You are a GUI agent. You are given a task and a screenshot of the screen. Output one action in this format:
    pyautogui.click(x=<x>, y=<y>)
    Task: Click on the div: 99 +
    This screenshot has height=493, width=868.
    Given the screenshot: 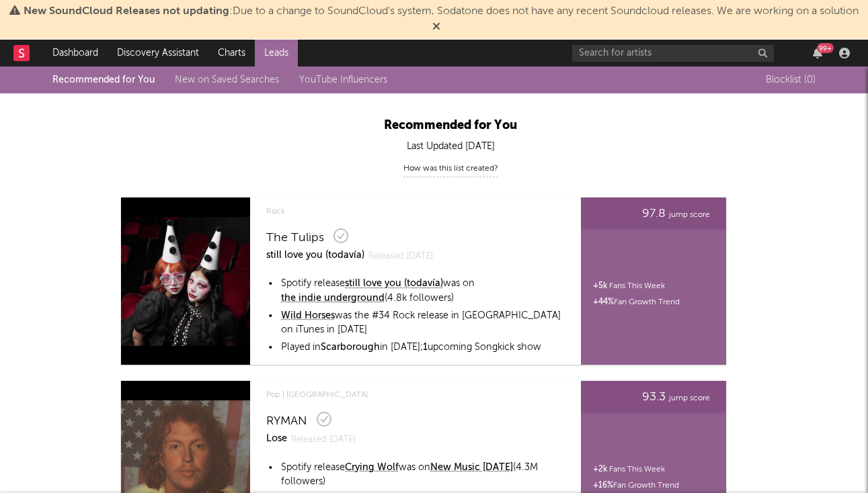 What is the action you would take?
    pyautogui.click(x=825, y=48)
    